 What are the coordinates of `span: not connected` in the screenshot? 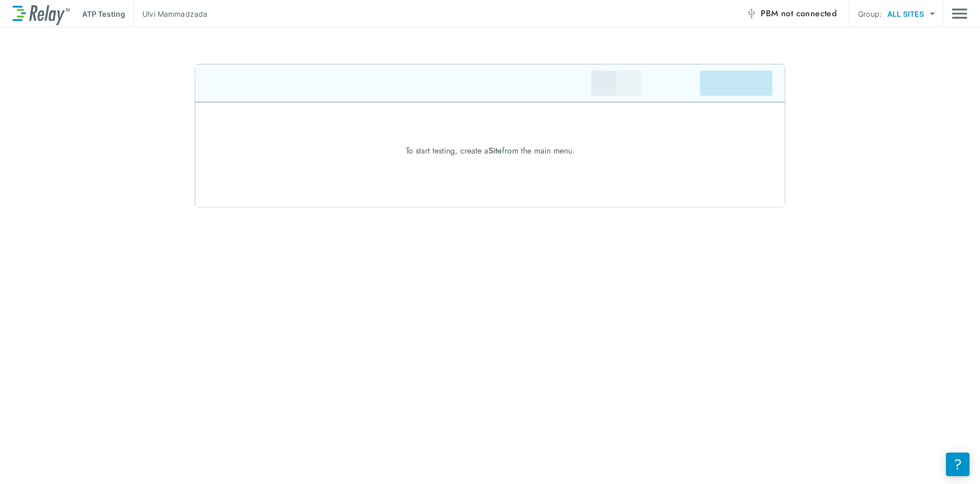 It's located at (809, 13).